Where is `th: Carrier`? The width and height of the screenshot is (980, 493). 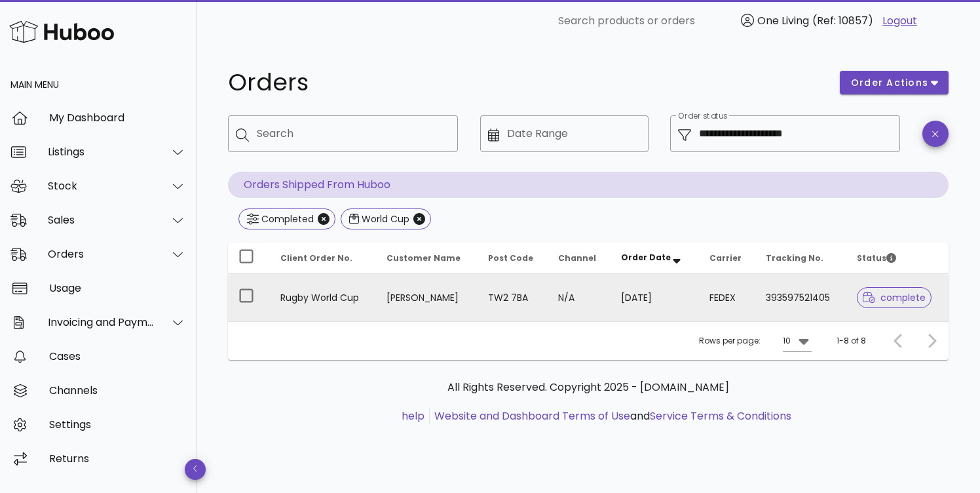 th: Carrier is located at coordinates (727, 258).